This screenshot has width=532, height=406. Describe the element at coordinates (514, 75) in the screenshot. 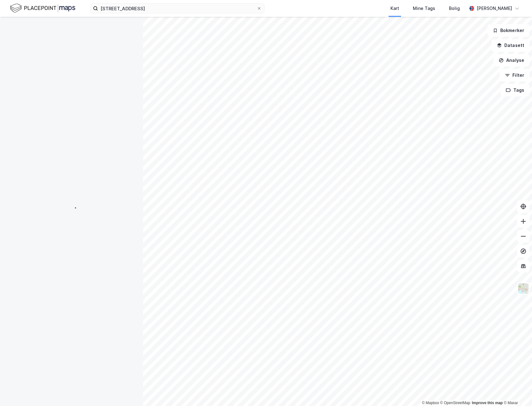

I see `button: Filter` at that location.